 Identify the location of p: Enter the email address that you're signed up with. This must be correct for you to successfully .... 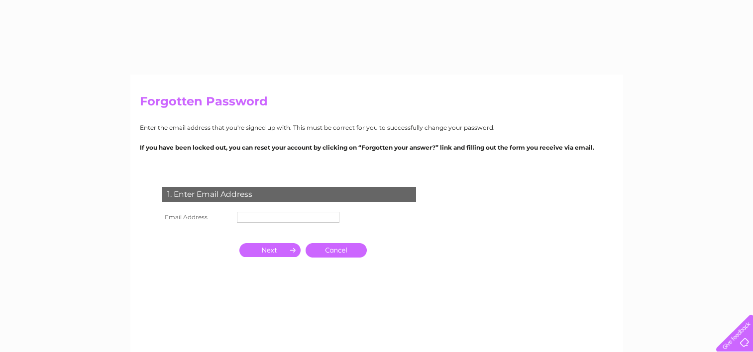
(377, 127).